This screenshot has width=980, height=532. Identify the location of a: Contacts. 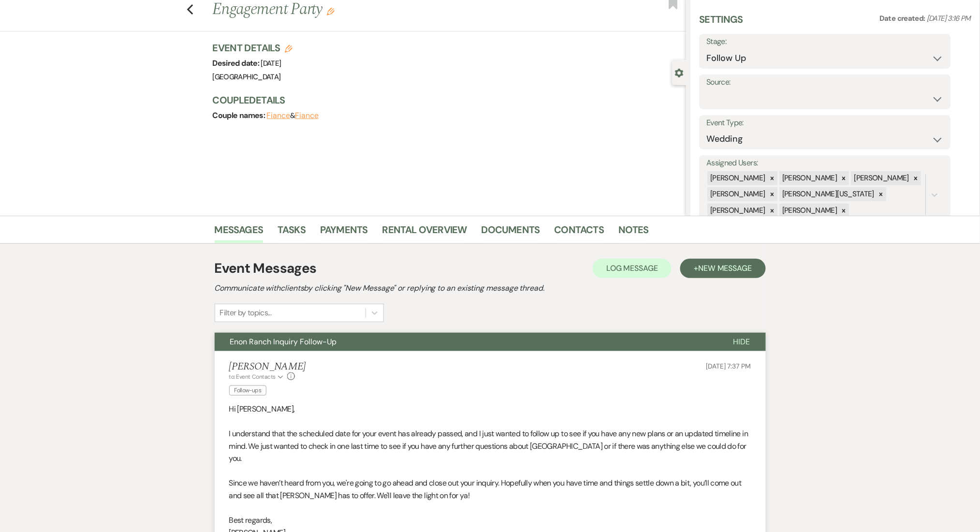
(579, 233).